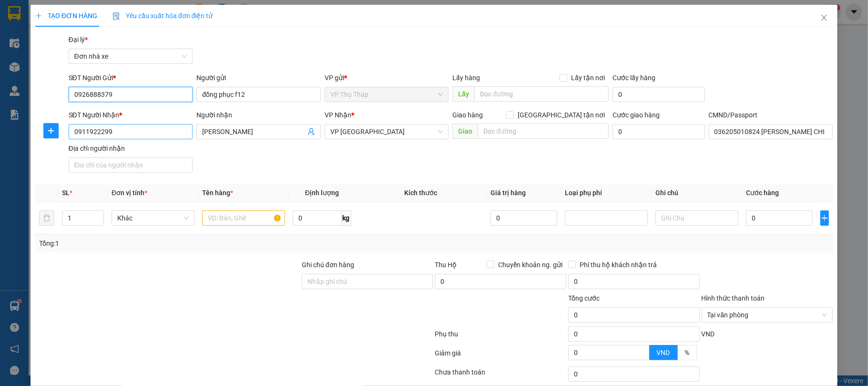  What do you see at coordinates (258, 78) in the screenshot?
I see `div: Người gửi` at bounding box center [258, 78].